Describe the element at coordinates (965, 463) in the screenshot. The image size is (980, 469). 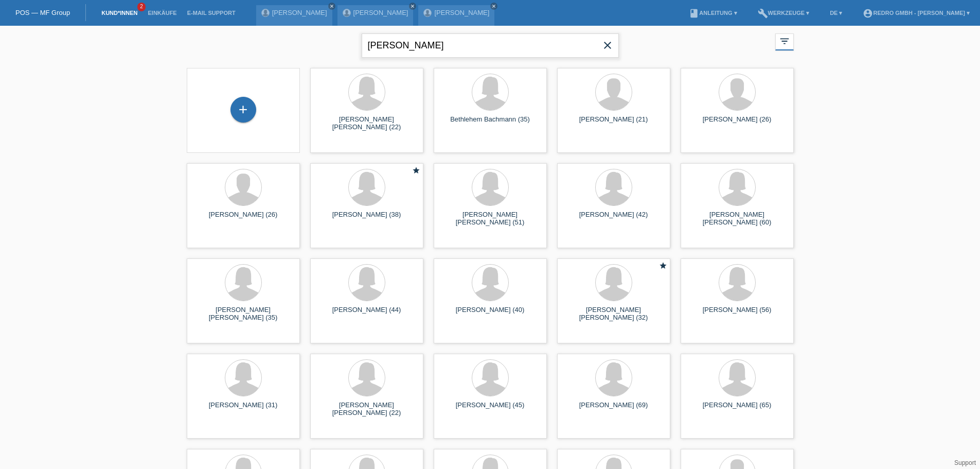
I see `a: Support` at that location.